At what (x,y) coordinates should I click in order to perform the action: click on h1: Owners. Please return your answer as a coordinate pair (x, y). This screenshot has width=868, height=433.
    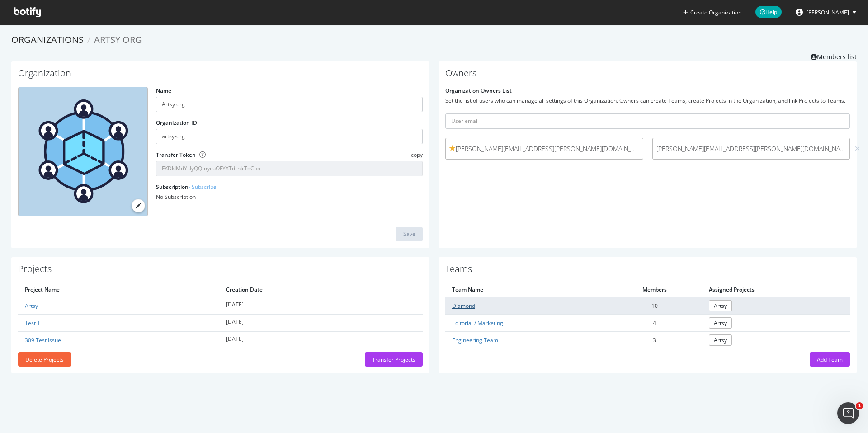
    Looking at the image, I should click on (647, 75).